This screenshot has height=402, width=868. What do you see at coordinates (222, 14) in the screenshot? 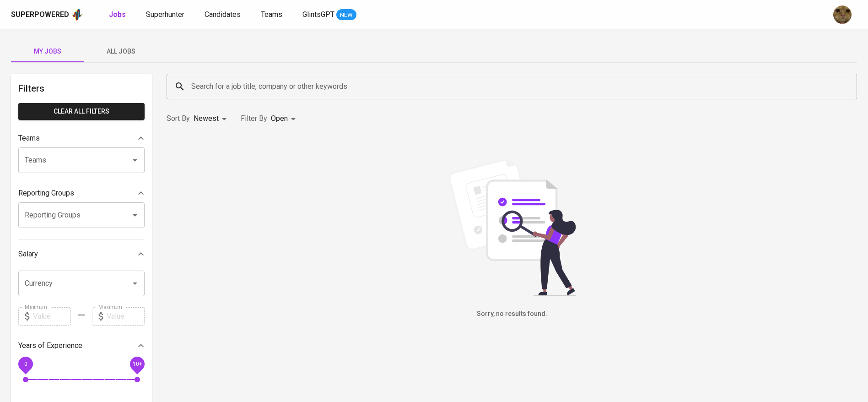
I see `span: Candidates` at bounding box center [222, 14].